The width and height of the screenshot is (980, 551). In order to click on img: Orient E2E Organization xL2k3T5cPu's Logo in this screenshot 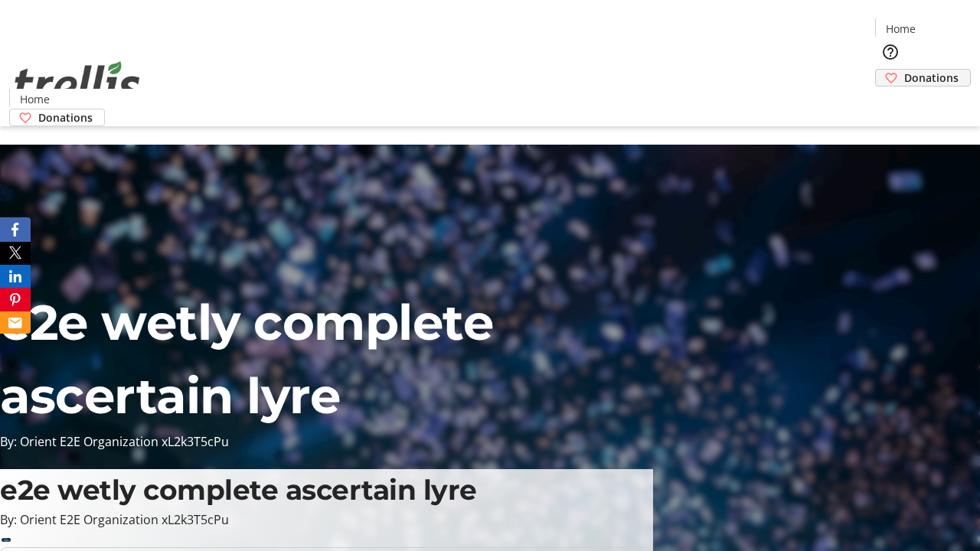, I will do `click(77, 82)`.